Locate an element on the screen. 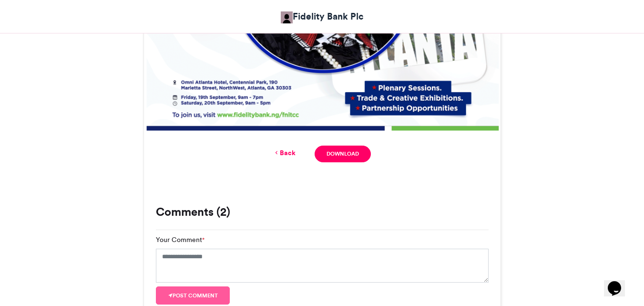 This screenshot has height=306, width=644. h3: Comments (2) is located at coordinates (322, 212).